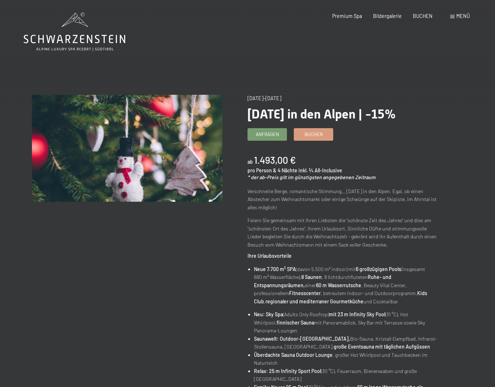 The image size is (495, 387). I want to click on li: (Adults Only Rooftop) (31 °C), Hot Whirlpool, mit Panoramablick, Sky Bar mit Terrasse sowie Sky P..., so click(346, 322).